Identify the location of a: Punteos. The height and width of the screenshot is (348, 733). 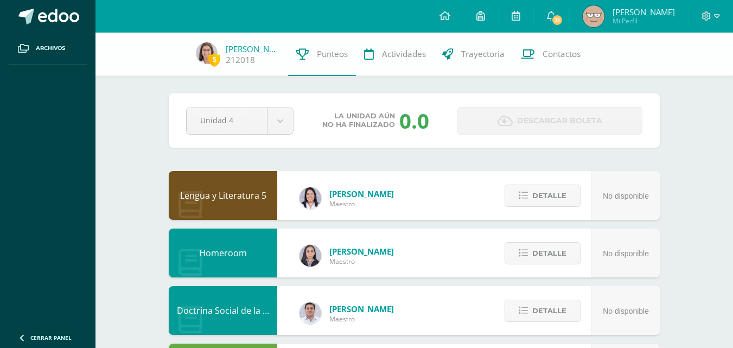
(322, 54).